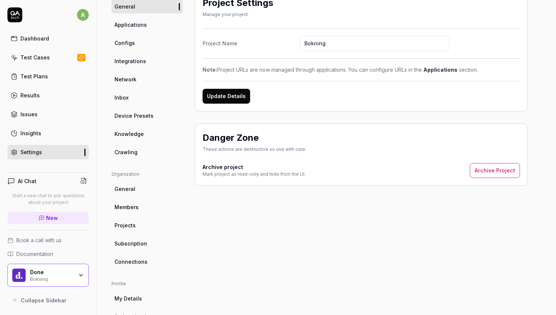 The width and height of the screenshot is (556, 315). Describe the element at coordinates (147, 225) in the screenshot. I see `a: Projects` at that location.